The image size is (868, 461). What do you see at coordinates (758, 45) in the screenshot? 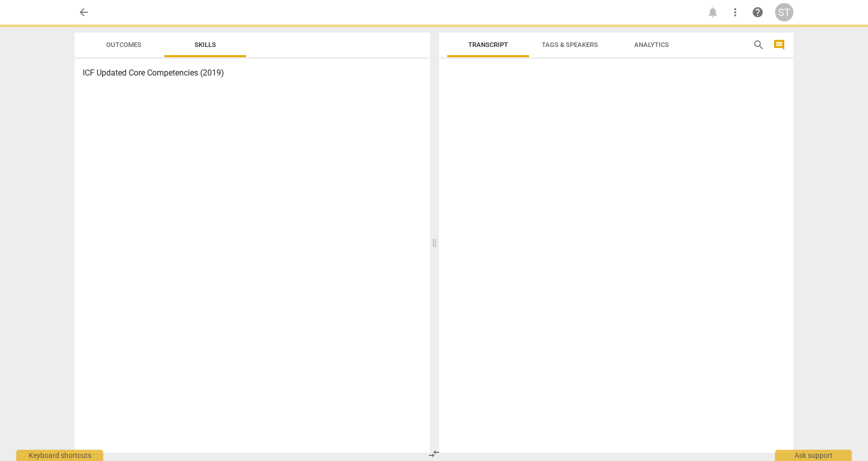
I see `span: search` at bounding box center [758, 45].